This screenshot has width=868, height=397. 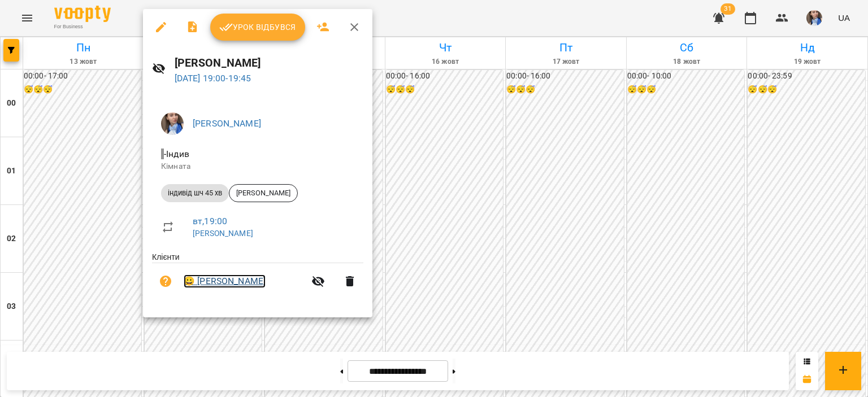 What do you see at coordinates (165, 281) in the screenshot?
I see `button: Візит ще не сплачено. Додати оплату?` at bounding box center [165, 281].